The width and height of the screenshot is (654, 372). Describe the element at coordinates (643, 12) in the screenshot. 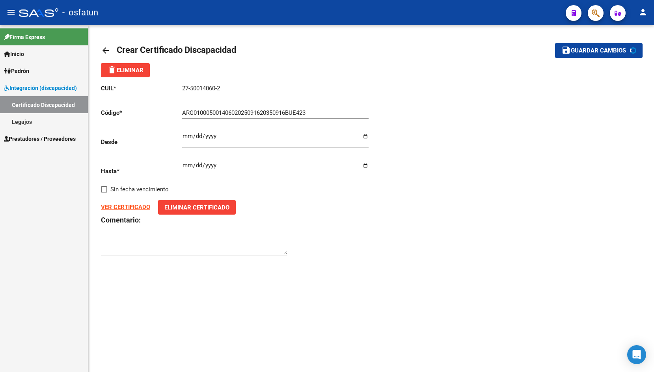

I see `mat-icon: person` at that location.